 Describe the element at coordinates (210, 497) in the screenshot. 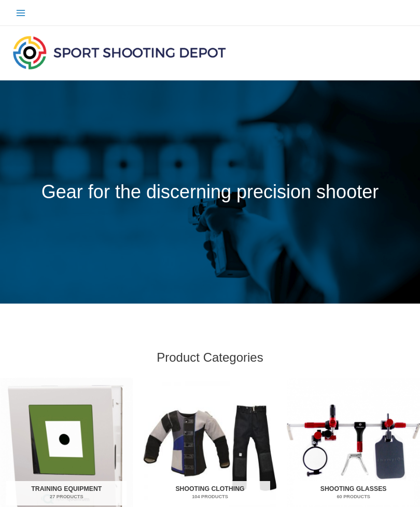

I see `mark: 104 Products` at that location.